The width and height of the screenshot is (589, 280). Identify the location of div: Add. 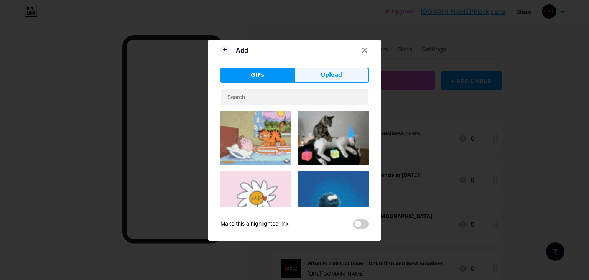
(242, 50).